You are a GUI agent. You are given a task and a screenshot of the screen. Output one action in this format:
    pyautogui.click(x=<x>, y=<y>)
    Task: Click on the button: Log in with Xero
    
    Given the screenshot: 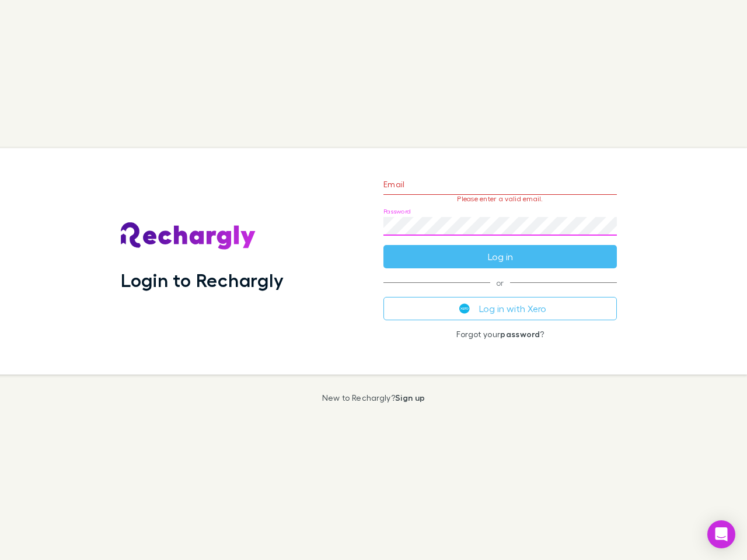 What is the action you would take?
    pyautogui.click(x=500, y=309)
    